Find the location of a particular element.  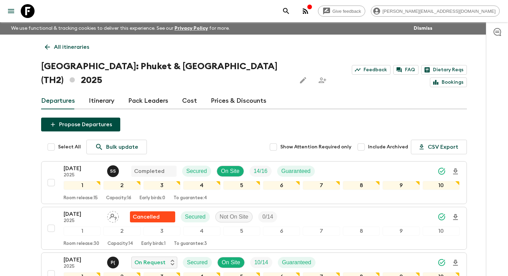

a: Feedback is located at coordinates (371, 70).